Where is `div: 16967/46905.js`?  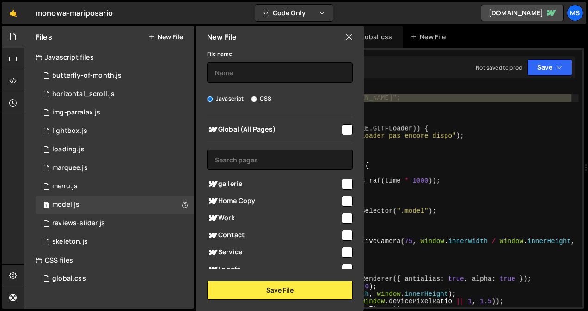 div: 16967/46905.js is located at coordinates (115, 205).